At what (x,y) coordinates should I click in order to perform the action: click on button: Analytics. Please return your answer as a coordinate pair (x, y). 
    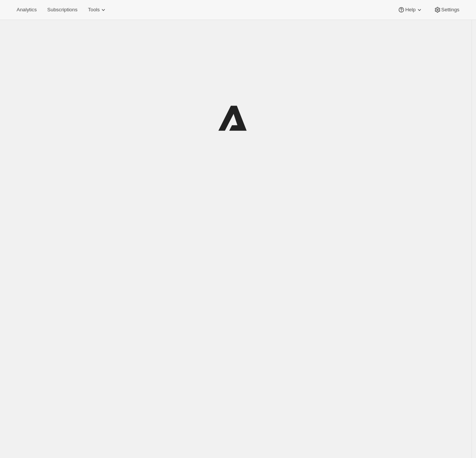
    Looking at the image, I should click on (27, 10).